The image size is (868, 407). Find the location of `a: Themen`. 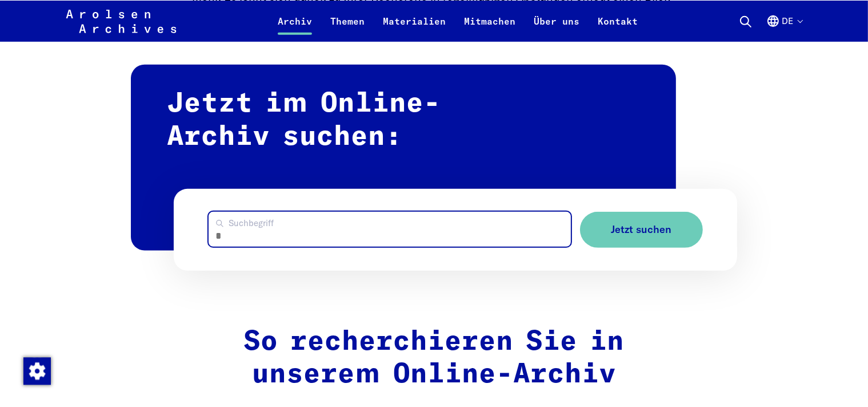

a: Themen is located at coordinates (347, 28).